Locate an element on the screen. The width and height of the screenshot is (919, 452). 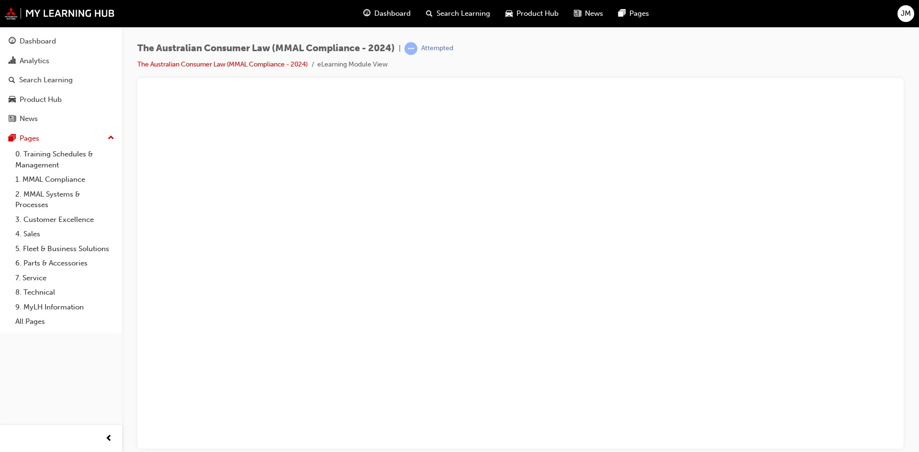
a: Dashboard is located at coordinates (61, 41).